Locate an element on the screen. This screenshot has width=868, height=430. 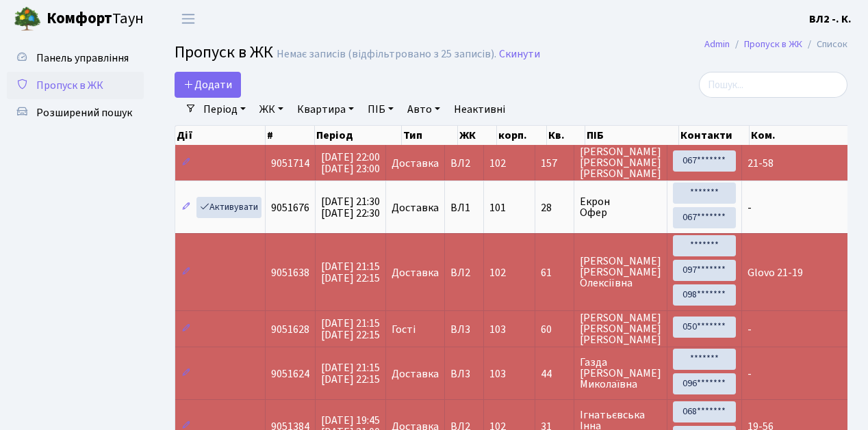
nav: breadcrumb is located at coordinates (776, 45).